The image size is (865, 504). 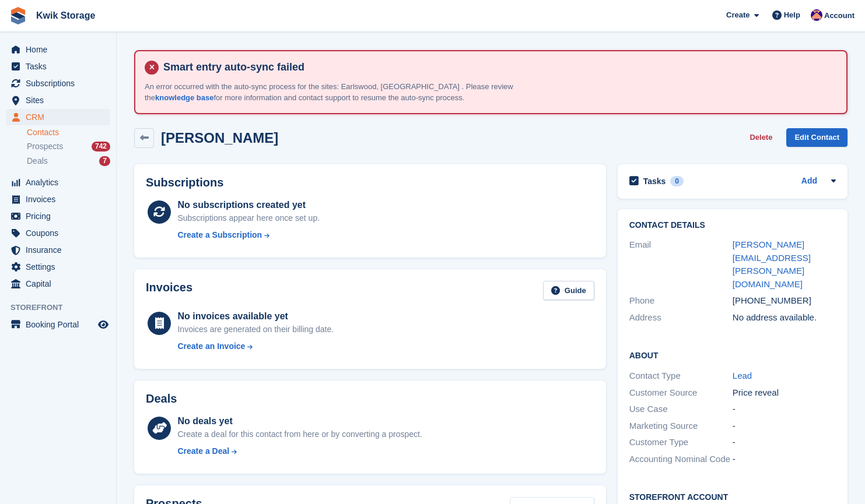 I want to click on div: Customer Source, so click(x=681, y=392).